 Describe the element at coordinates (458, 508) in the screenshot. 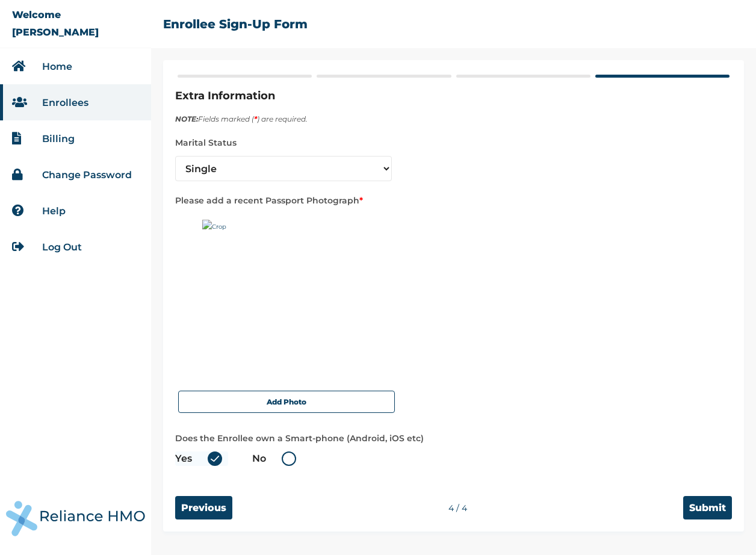

I see `div: 4 / 4` at that location.